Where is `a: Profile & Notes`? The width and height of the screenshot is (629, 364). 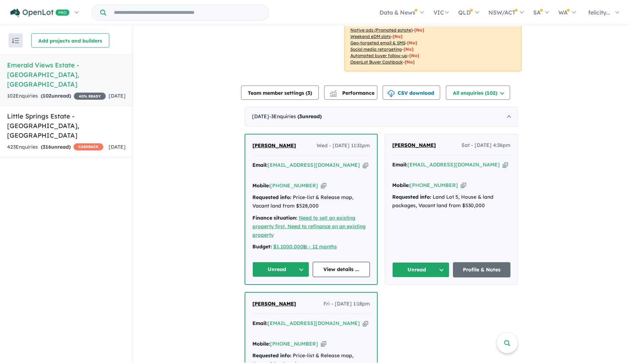
a: Profile & Notes is located at coordinates (482, 270).